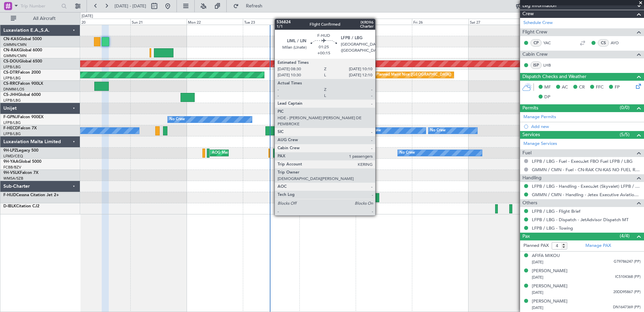  What do you see at coordinates (11, 50) in the screenshot?
I see `span: CN-RAK` at bounding box center [11, 50].